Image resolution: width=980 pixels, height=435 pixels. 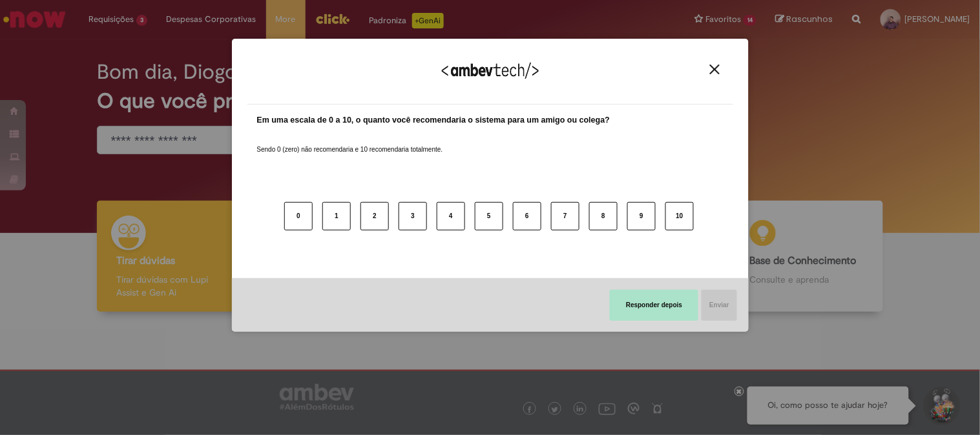 What do you see at coordinates (679, 216) in the screenshot?
I see `button: 10` at bounding box center [679, 216].